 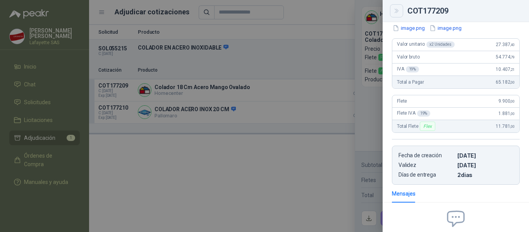 What do you see at coordinates (506, 113) in the screenshot?
I see `span: 1.881` at bounding box center [506, 113].